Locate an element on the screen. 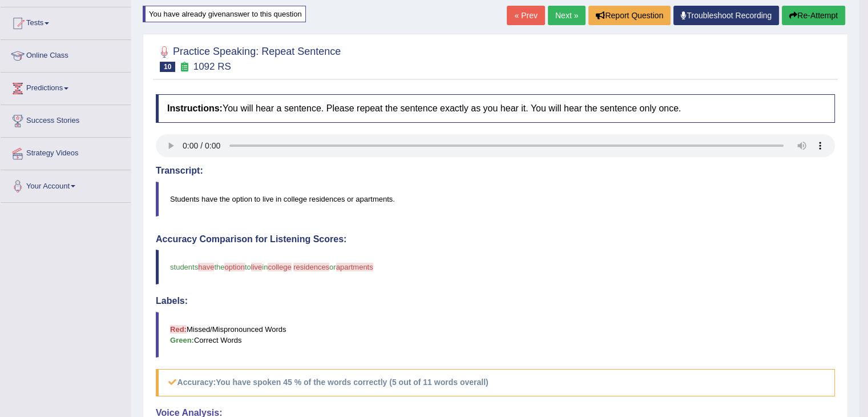 The image size is (868, 417). a: Tests is located at coordinates (66, 22).